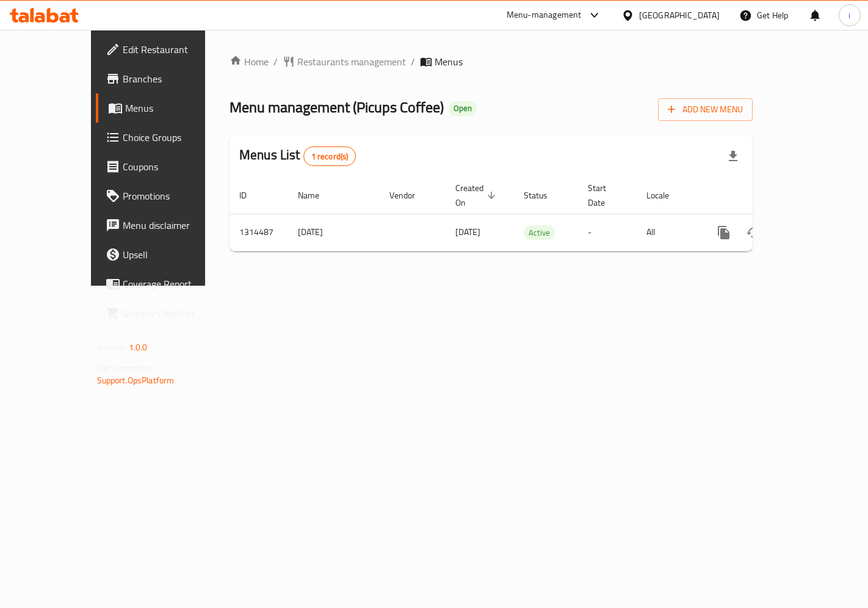  Describe the element at coordinates (733, 156) in the screenshot. I see `div: Export file` at that location.